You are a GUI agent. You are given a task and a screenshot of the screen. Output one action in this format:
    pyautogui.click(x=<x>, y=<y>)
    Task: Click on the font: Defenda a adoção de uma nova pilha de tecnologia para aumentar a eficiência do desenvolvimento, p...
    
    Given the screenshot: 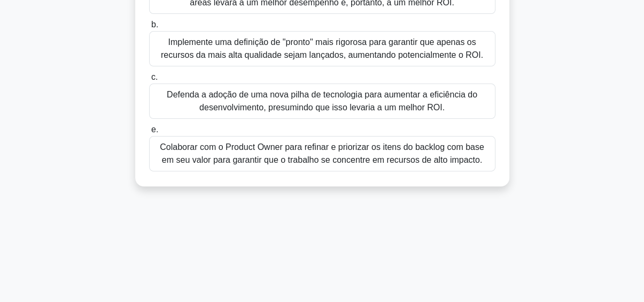 What is the action you would take?
    pyautogui.click(x=322, y=101)
    